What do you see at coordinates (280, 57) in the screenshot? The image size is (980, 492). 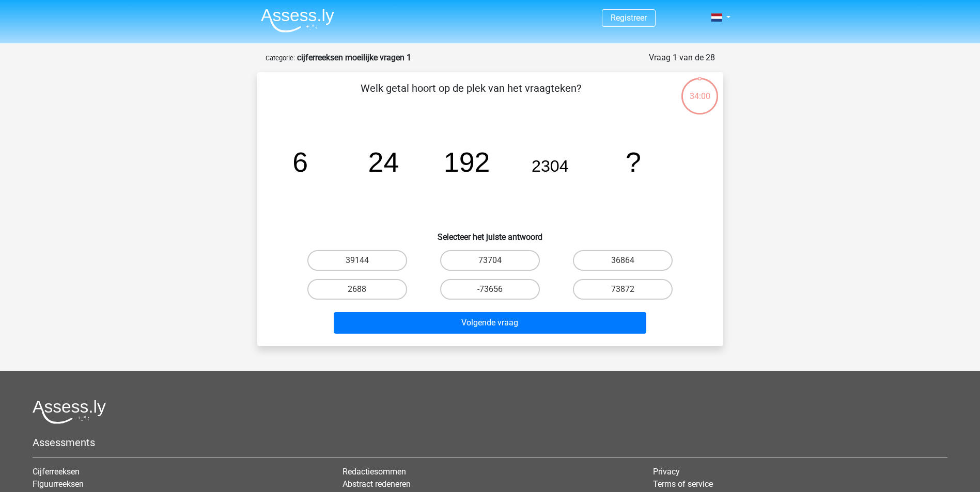 I see `small: Categorie:` at bounding box center [280, 57].